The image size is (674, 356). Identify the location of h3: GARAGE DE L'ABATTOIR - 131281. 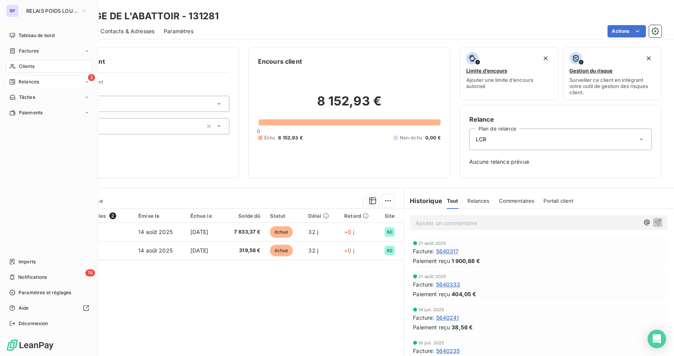
(143, 16).